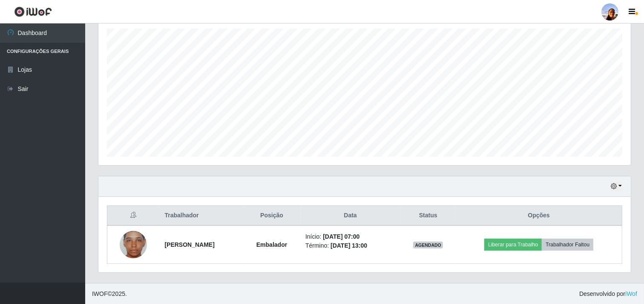  What do you see at coordinates (568, 244) in the screenshot?
I see `button: Trabalhador Faltou` at bounding box center [568, 244].